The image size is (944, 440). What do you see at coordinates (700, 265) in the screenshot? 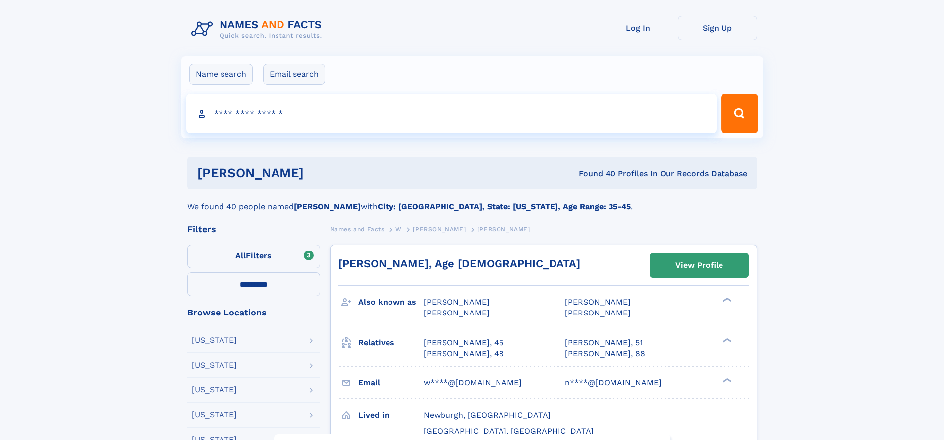
I see `div: View Profile` at bounding box center [700, 265].